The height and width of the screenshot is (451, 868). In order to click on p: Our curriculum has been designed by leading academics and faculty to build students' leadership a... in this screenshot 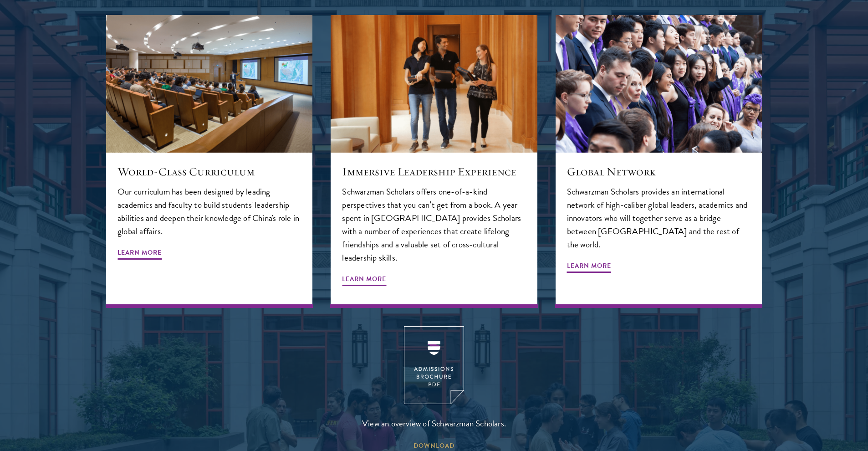, I will do `click(209, 211)`.